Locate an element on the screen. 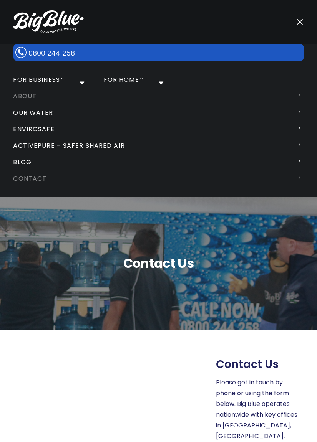  img: logo is located at coordinates (48, 22).